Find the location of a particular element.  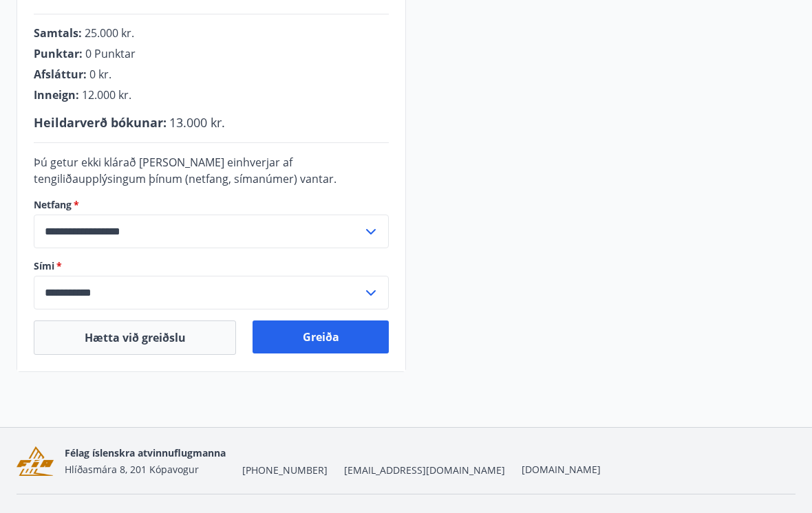

img: FGYwLRsDkrbKU9IF3wjeuKl1ApL8nCcSRU6gK6qq.png is located at coordinates (35, 461).